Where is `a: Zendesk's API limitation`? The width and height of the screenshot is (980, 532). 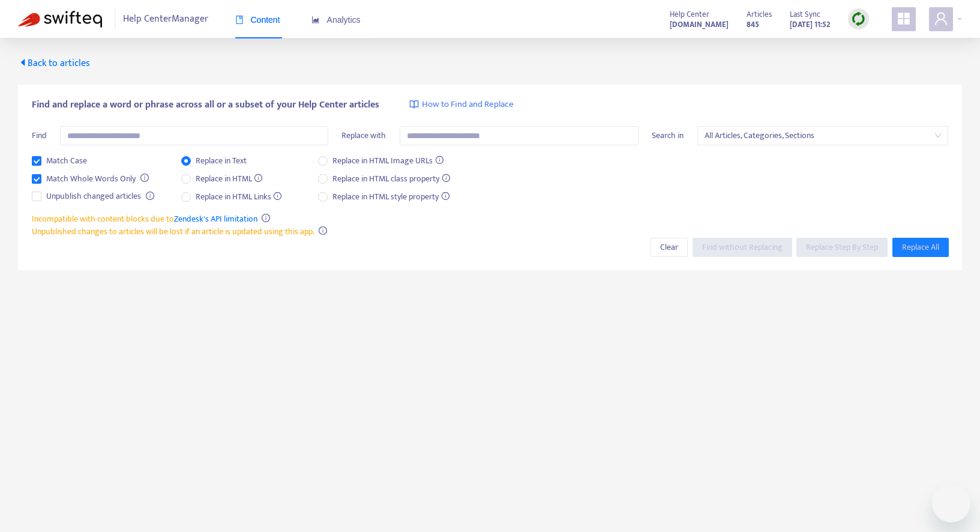
a: Zendesk's API limitation is located at coordinates (215, 219).